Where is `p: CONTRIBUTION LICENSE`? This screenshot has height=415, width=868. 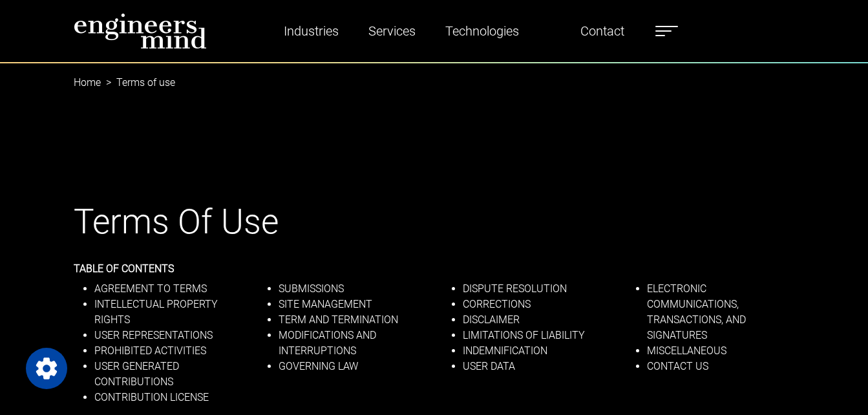
p: CONTRIBUTION LICENSE is located at coordinates (168, 397).